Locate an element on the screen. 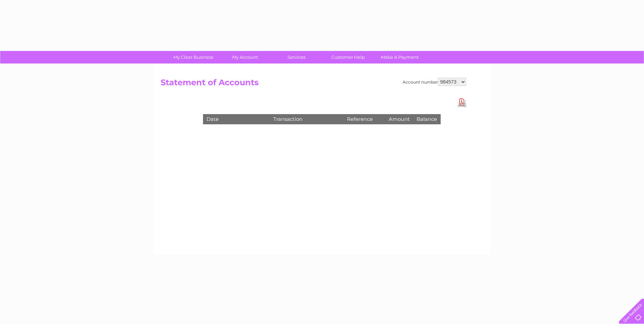 This screenshot has height=324, width=644. h2: Statement of Accounts is located at coordinates (313, 84).